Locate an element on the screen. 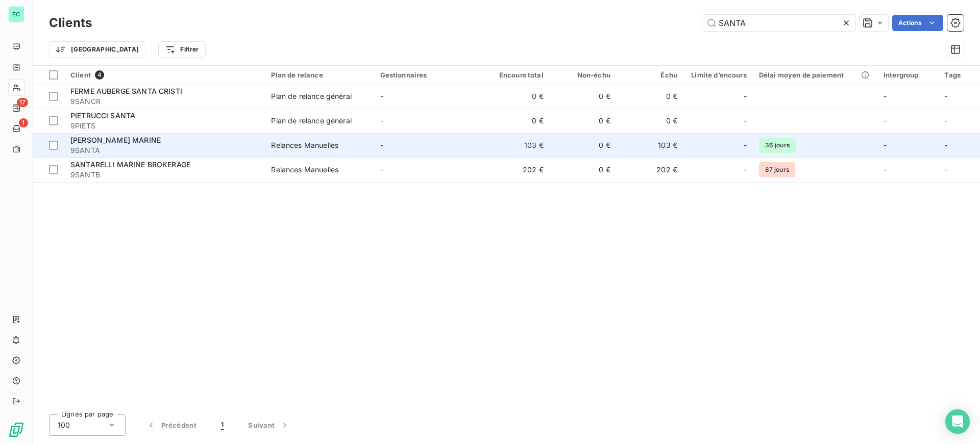 This screenshot has width=980, height=444. div: Limite d’encours is located at coordinates (718, 75).